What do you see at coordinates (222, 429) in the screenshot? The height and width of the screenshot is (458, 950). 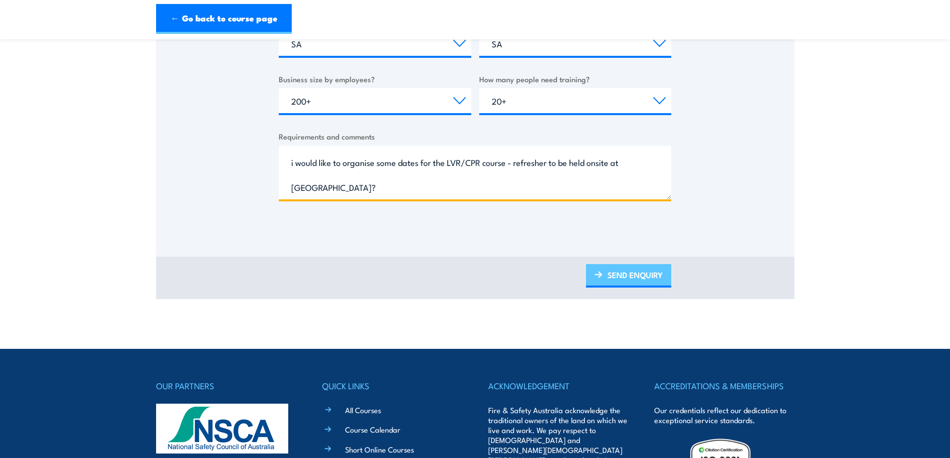 I see `img: nsca-logo-footer` at bounding box center [222, 429].